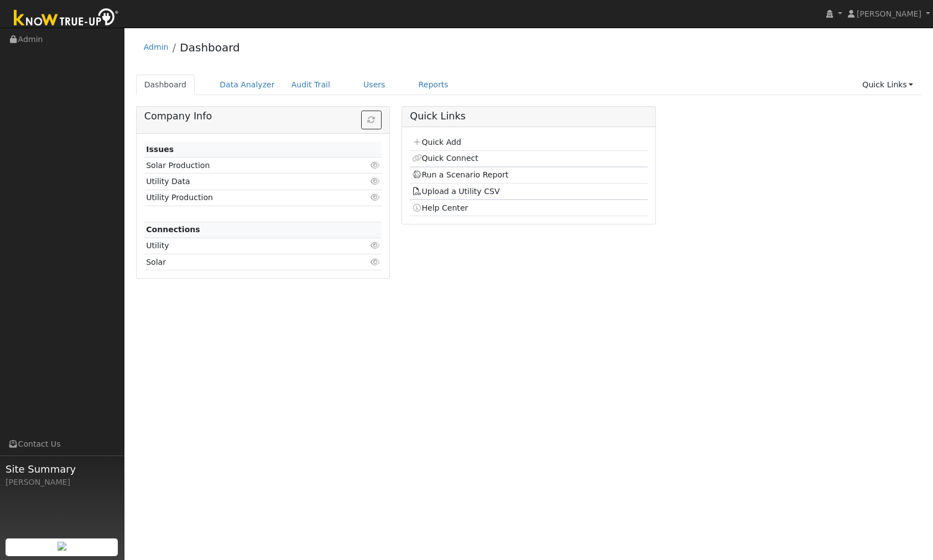 Image resolution: width=933 pixels, height=560 pixels. I want to click on a: Help Center, so click(440, 208).